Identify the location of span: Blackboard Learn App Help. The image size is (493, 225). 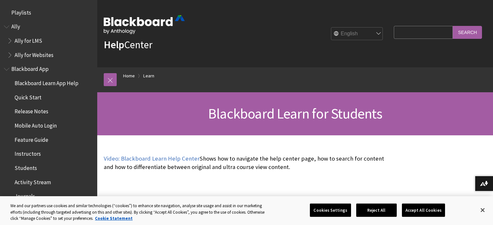
(46, 82).